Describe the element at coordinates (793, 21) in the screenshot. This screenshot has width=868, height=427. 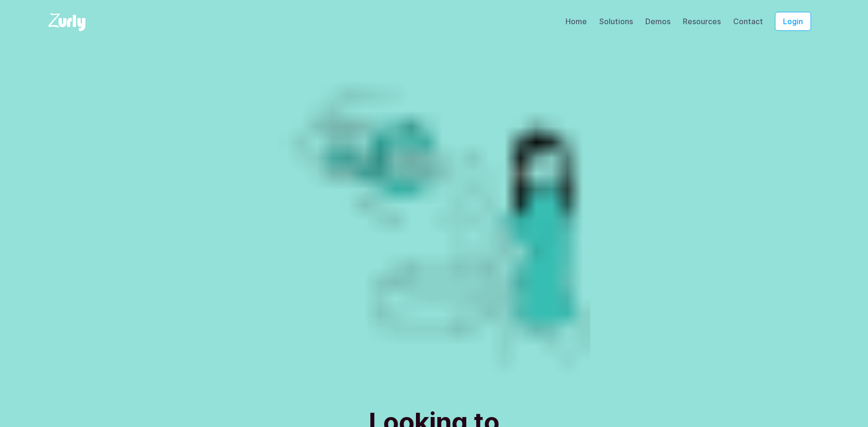
I see `button: Login` at that location.